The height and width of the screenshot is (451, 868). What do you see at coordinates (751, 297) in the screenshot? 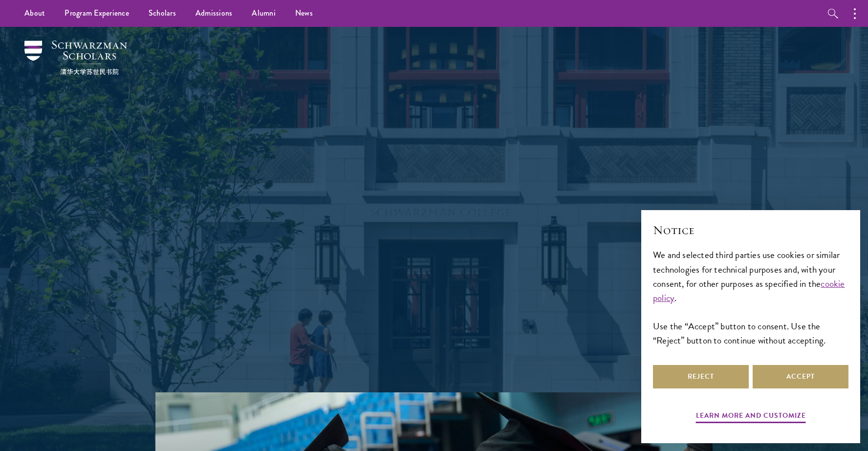
I see `div: We and selected third parties use cookies or similar technologies for technical purposes and, wit...` at bounding box center [751, 297].